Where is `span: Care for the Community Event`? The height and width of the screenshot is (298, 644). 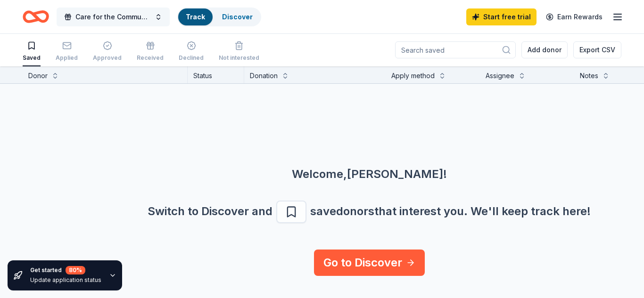 span: Care for the Community Event is located at coordinates (113, 17).